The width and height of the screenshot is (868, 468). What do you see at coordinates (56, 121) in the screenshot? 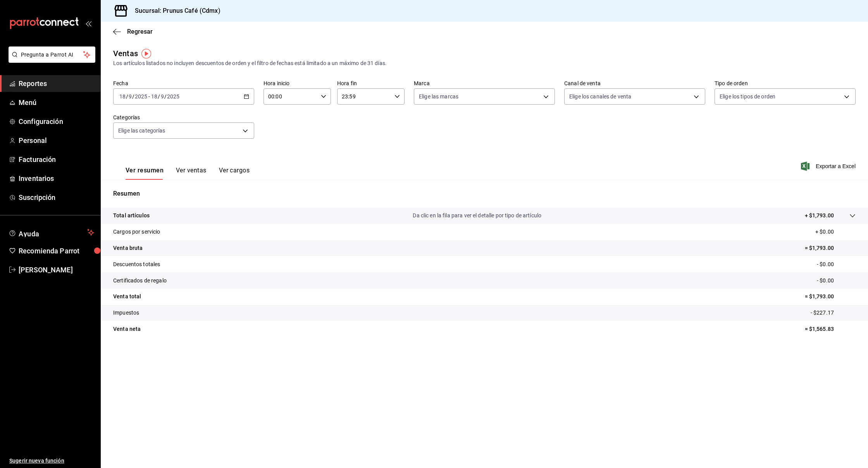
I see `span: Configuración` at bounding box center [56, 121].